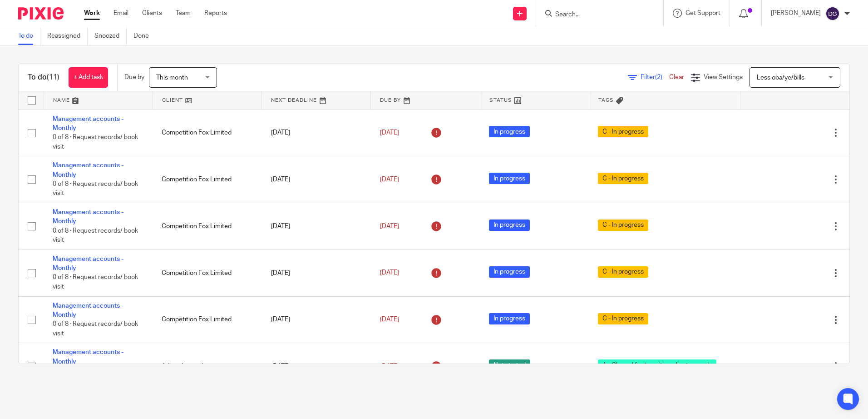 This screenshot has height=419, width=868. What do you see at coordinates (659, 77) in the screenshot?
I see `span: (2)` at bounding box center [659, 77].